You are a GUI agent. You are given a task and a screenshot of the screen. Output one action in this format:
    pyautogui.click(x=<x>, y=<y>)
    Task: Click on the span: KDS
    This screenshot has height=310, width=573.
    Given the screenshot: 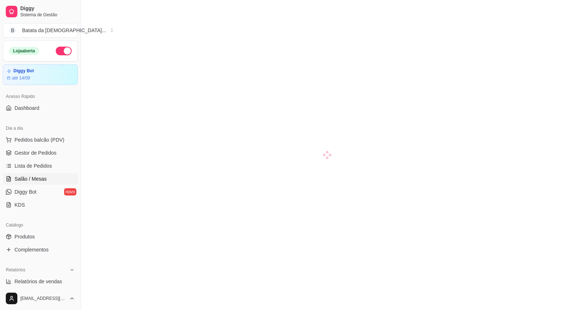 What is the action you would take?
    pyautogui.click(x=20, y=205)
    